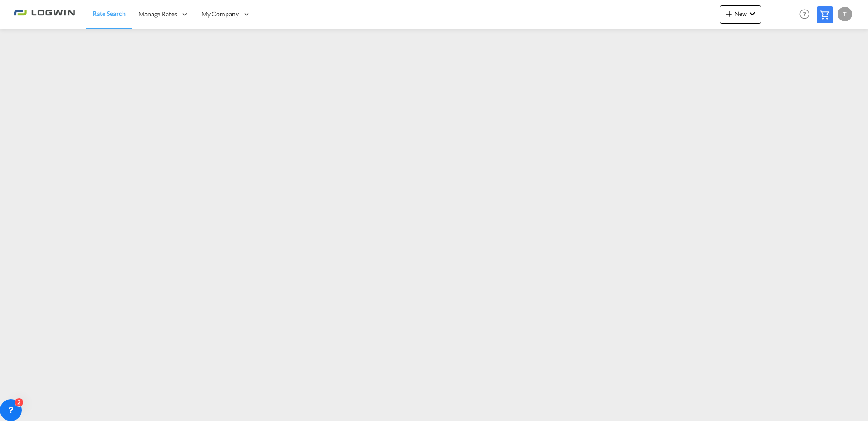  Describe the element at coordinates (740, 14) in the screenshot. I see `span: New` at that location.